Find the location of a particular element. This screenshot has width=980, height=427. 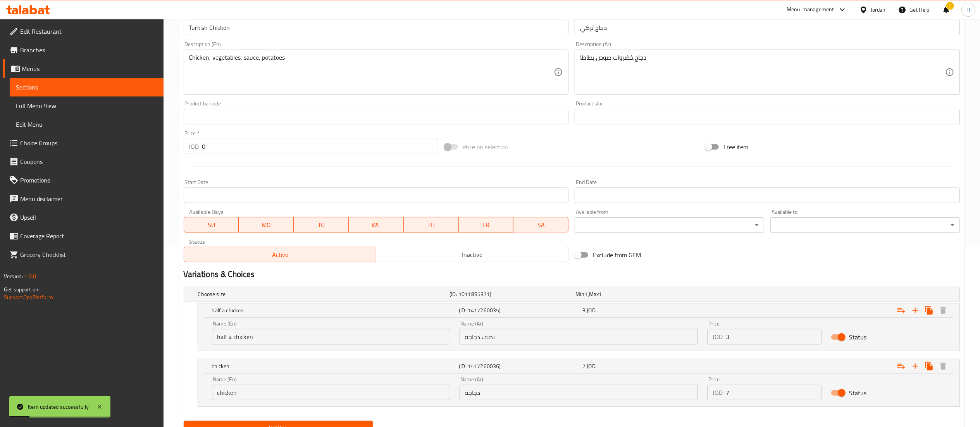

h2: Variations & Choices is located at coordinates (571, 274).